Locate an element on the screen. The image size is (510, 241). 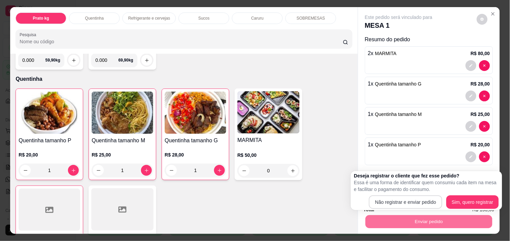
p: Refrigerante e cervejas is located at coordinates (149, 18).